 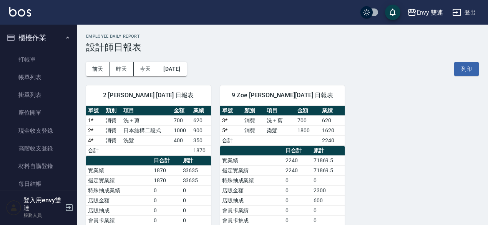 What do you see at coordinates (181, 130) in the screenshot?
I see `td: 1000` at bounding box center [181, 130].